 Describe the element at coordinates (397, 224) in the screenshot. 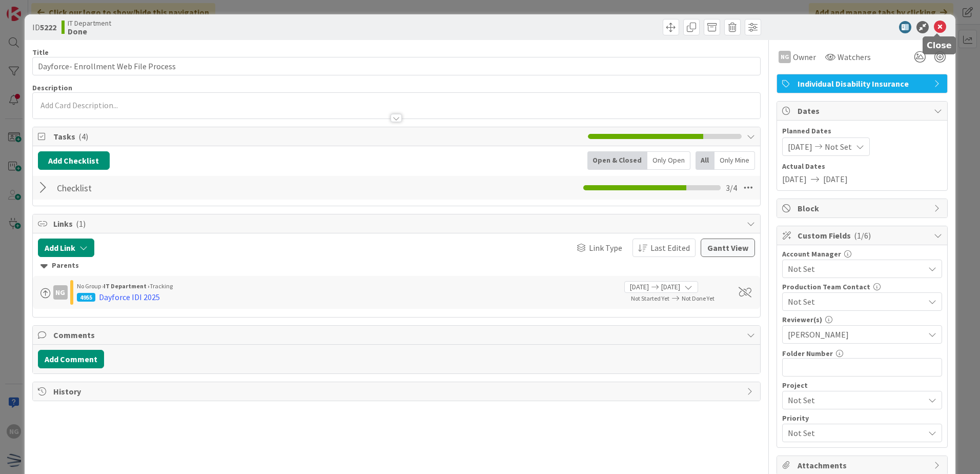

I see `span: Links` at that location.